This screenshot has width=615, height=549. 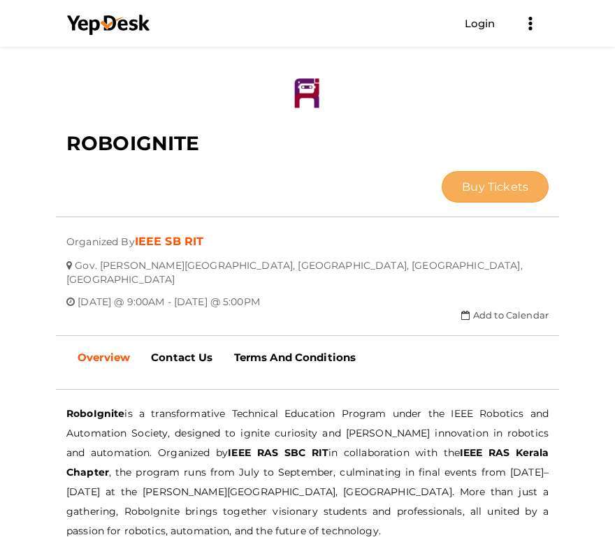 What do you see at coordinates (182, 358) in the screenshot?
I see `a: Contact Us` at bounding box center [182, 358].